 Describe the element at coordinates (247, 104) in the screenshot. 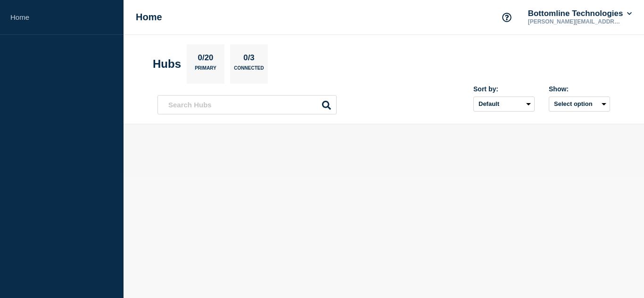

I see `input: Search Hubs` at that location.